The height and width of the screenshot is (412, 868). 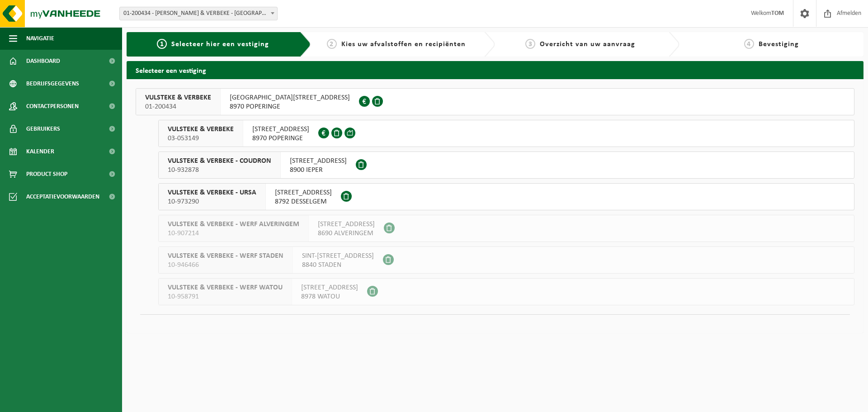 What do you see at coordinates (778, 13) in the screenshot?
I see `strong: TOM` at bounding box center [778, 13].